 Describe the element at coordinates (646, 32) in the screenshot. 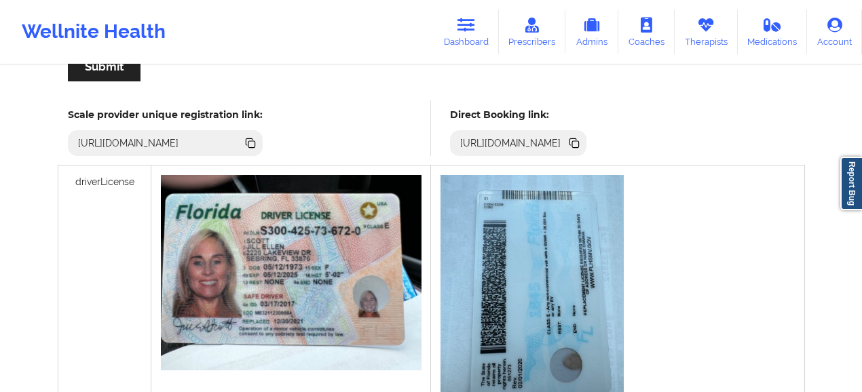

I see `a: Coaches` at that location.